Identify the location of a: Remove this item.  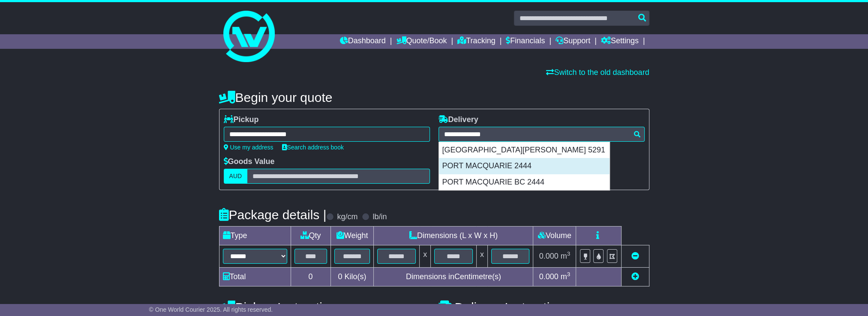
(635, 256).